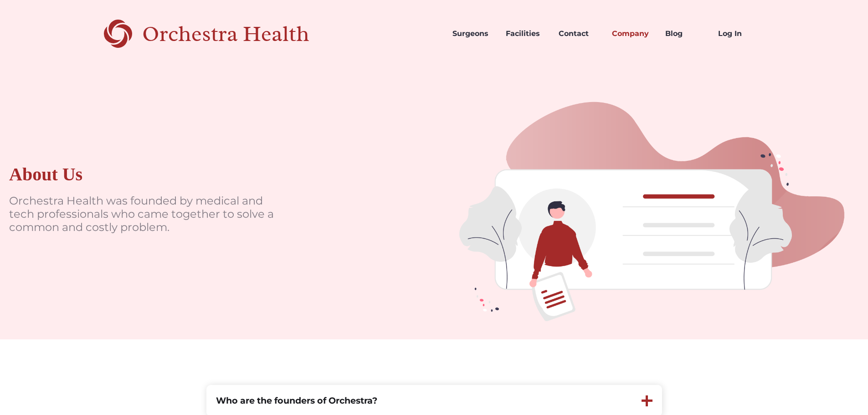 The width and height of the screenshot is (868, 415). Describe the element at coordinates (525, 34) in the screenshot. I see `a: Facilities` at that location.